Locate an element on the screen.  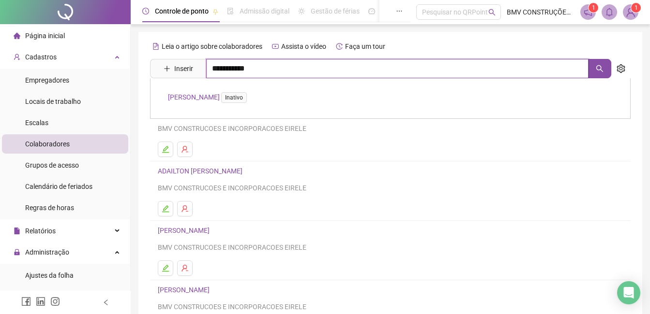
span: Grupos de acesso is located at coordinates (52, 165).